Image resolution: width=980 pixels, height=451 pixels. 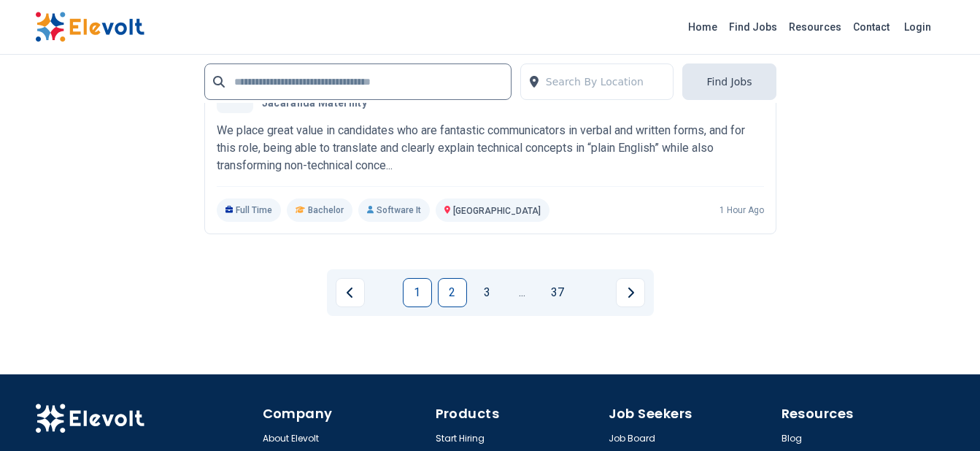 I want to click on button: Find Jobs, so click(x=729, y=81).